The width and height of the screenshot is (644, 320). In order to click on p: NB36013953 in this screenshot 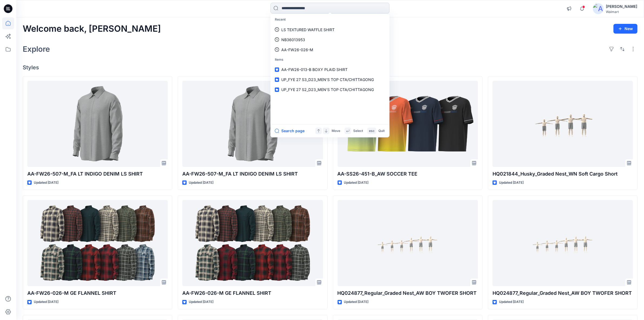, I will do `click(293, 39)`.